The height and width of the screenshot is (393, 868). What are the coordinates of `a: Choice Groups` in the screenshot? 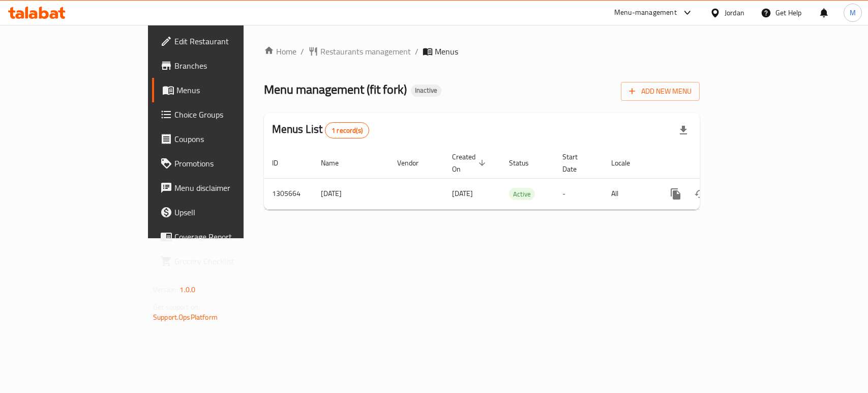 It's located at (222, 115).